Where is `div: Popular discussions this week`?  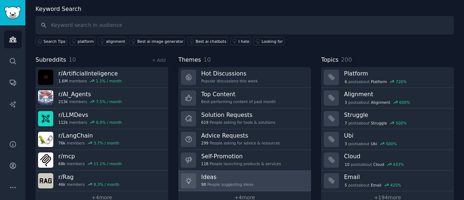
div: Popular discussions this week is located at coordinates (230, 81).